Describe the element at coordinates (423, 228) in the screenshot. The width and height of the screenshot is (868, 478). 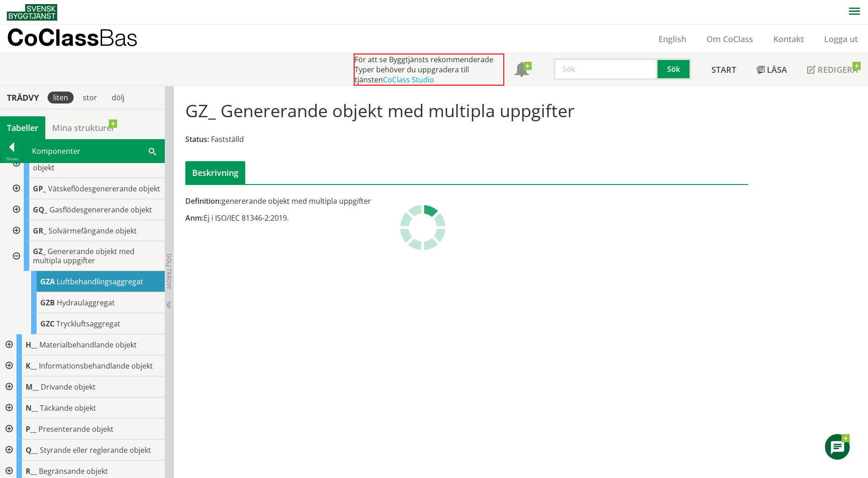
I see `img: Laddar` at that location.